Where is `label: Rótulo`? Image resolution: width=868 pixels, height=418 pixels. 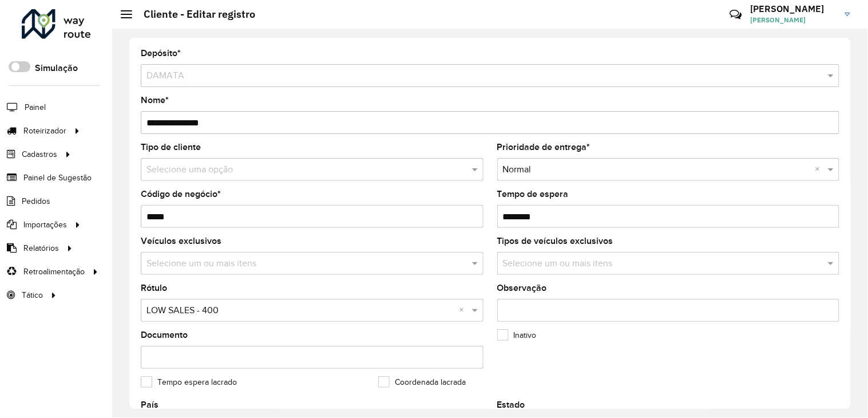 label: Rótulo is located at coordinates (154, 288).